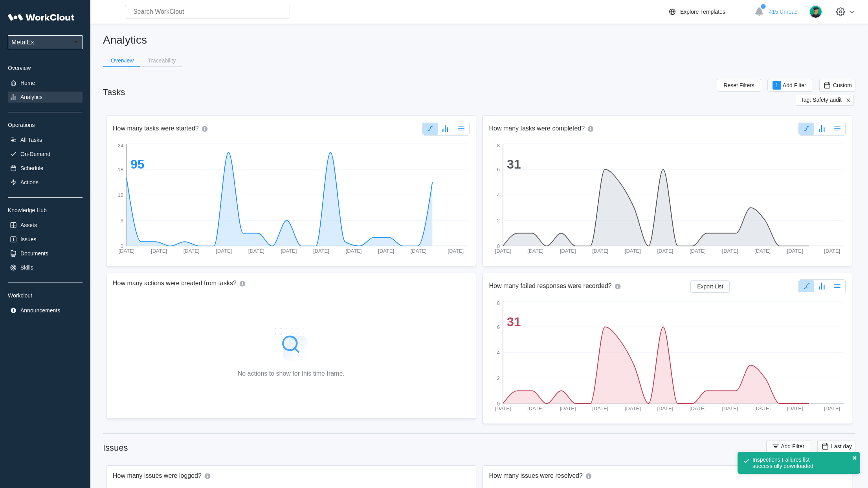 Image resolution: width=868 pixels, height=488 pixels. Describe the element at coordinates (841, 446) in the screenshot. I see `span: Last day` at that location.